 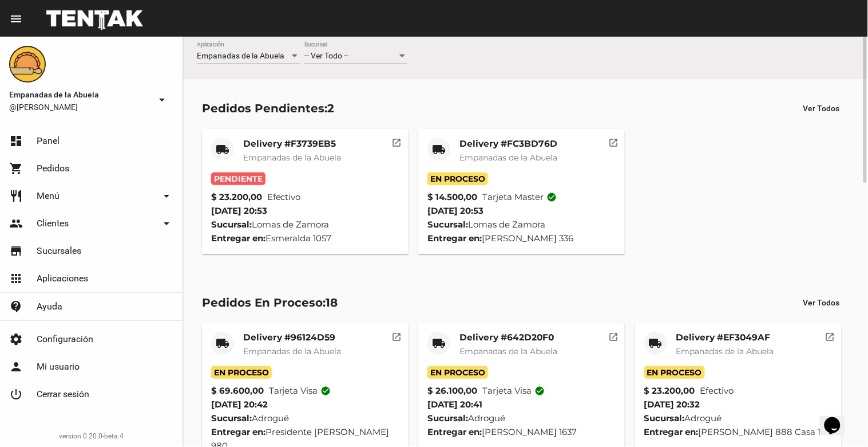 What do you see at coordinates (48, 196) in the screenshot?
I see `span: Menú` at bounding box center [48, 196].